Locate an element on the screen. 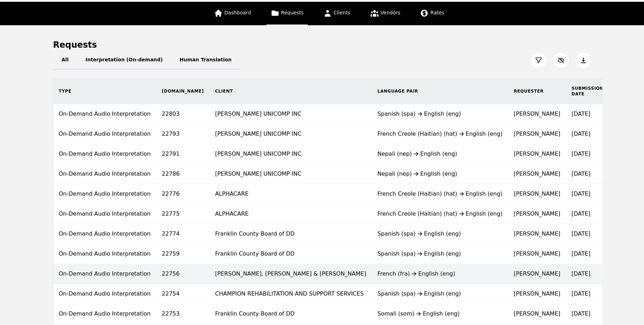 The image size is (644, 325). a: Clients is located at coordinates (337, 14).